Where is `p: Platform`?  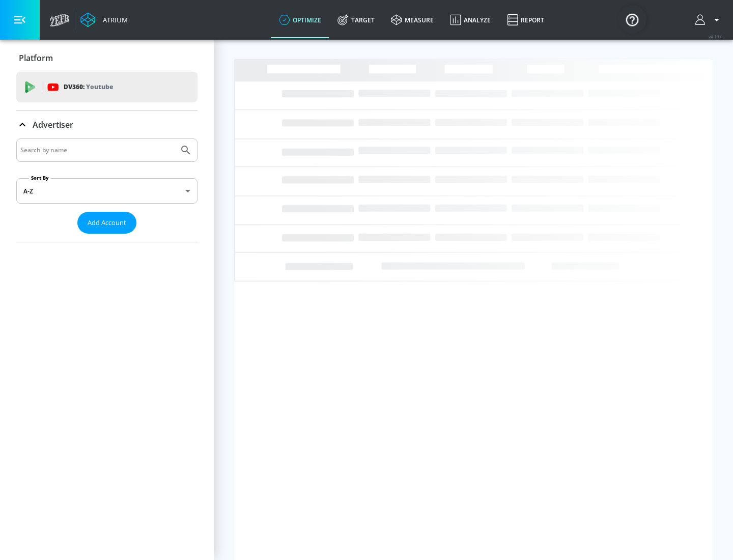
p: Platform is located at coordinates (36, 58).